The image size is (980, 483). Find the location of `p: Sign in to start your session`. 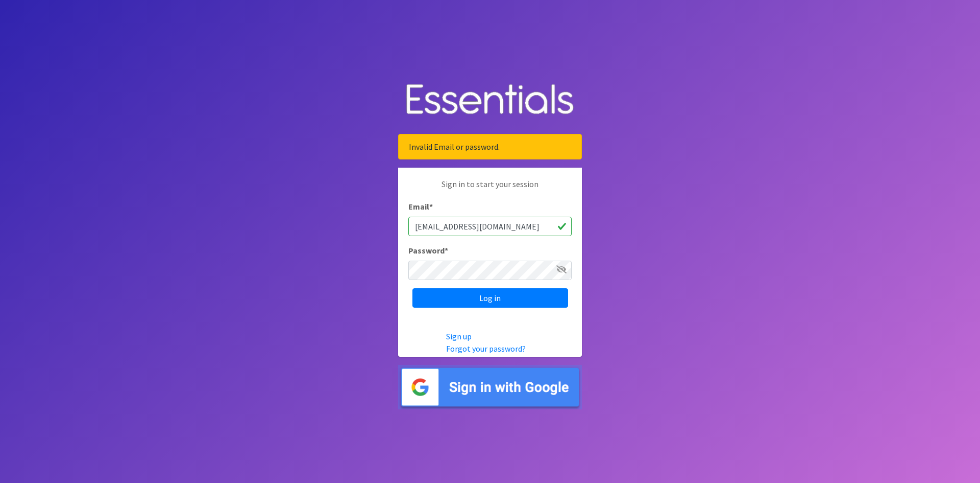

p: Sign in to start your session is located at coordinates (490, 189).